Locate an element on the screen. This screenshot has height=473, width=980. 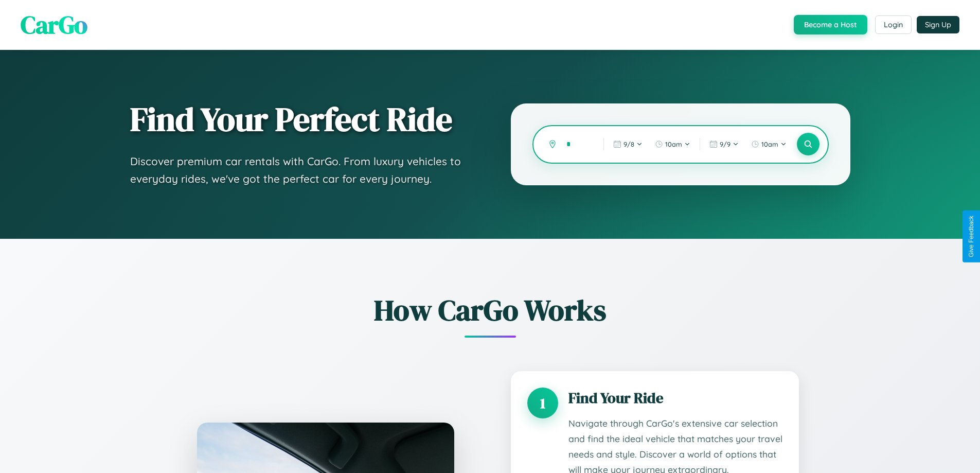
div: Give Feedback is located at coordinates (971, 236).